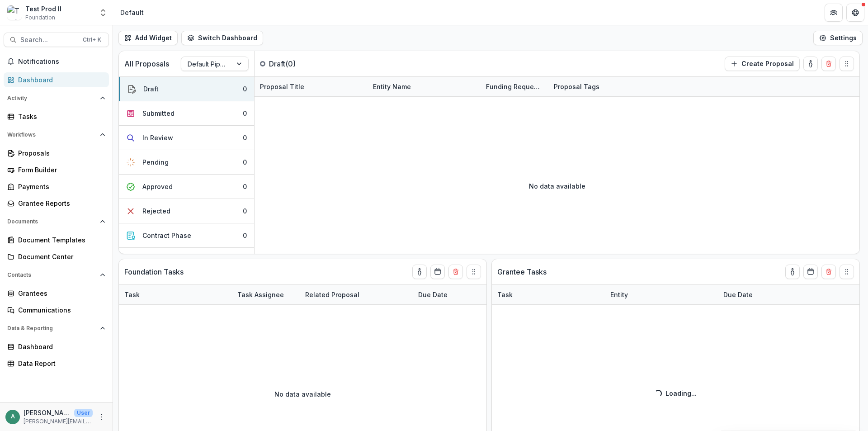 The image size is (868, 431). Describe the element at coordinates (132, 12) in the screenshot. I see `div: Default` at that location.